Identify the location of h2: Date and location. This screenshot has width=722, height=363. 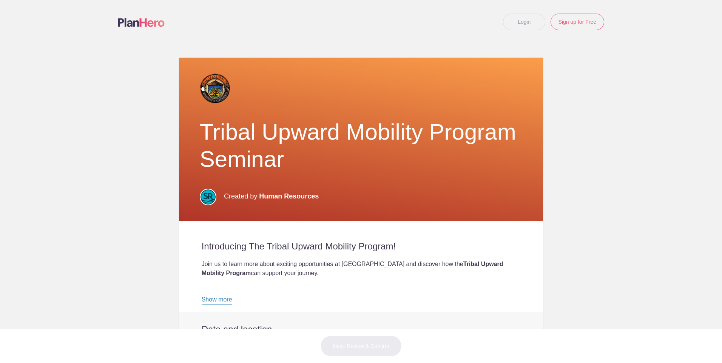
(361, 330).